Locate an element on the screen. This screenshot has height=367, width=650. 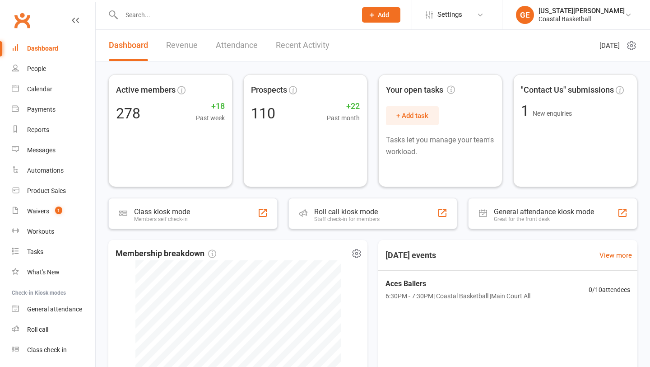
button: Add is located at coordinates (381, 15).